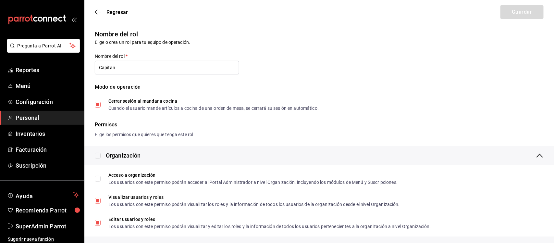 The height and width of the screenshot is (243, 554). I want to click on span: SuperAdmin Parrot, so click(47, 226).